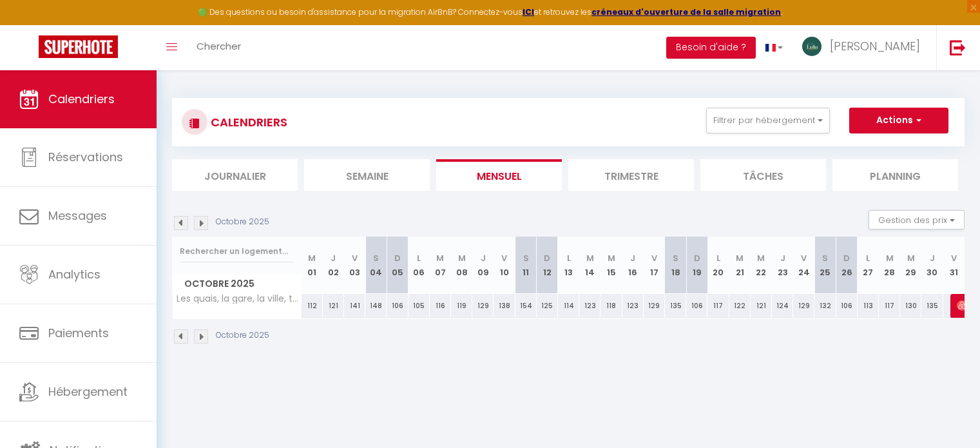 This screenshot has height=448, width=980. I want to click on div: 135, so click(676, 305).